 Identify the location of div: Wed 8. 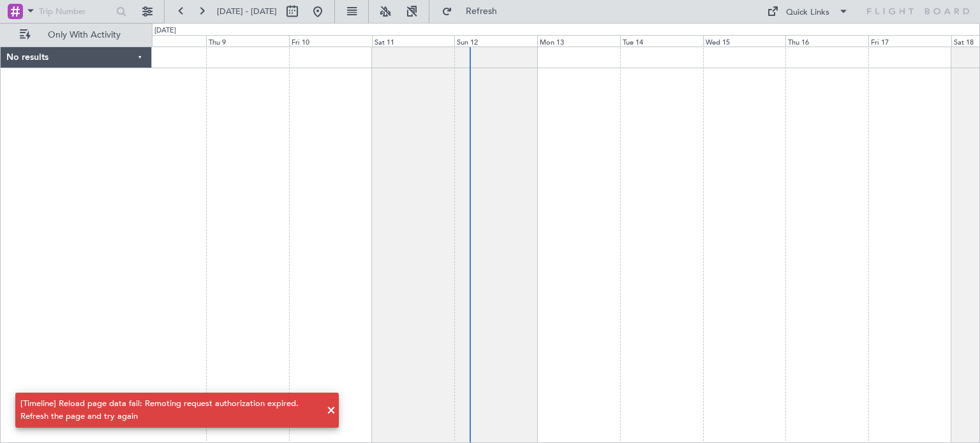
(165, 41).